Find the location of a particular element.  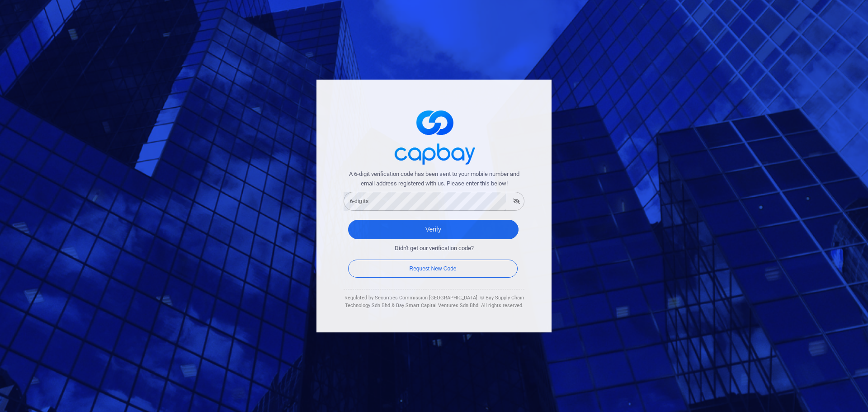

span: Didn't get our verification code? is located at coordinates (434, 249).